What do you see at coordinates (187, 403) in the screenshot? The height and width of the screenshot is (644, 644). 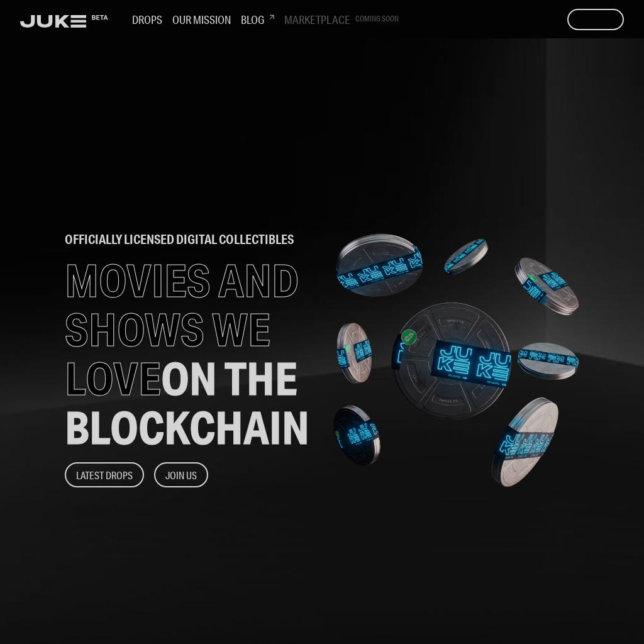 I see `span: ON THE BLOCKCHAIN` at bounding box center [187, 403].